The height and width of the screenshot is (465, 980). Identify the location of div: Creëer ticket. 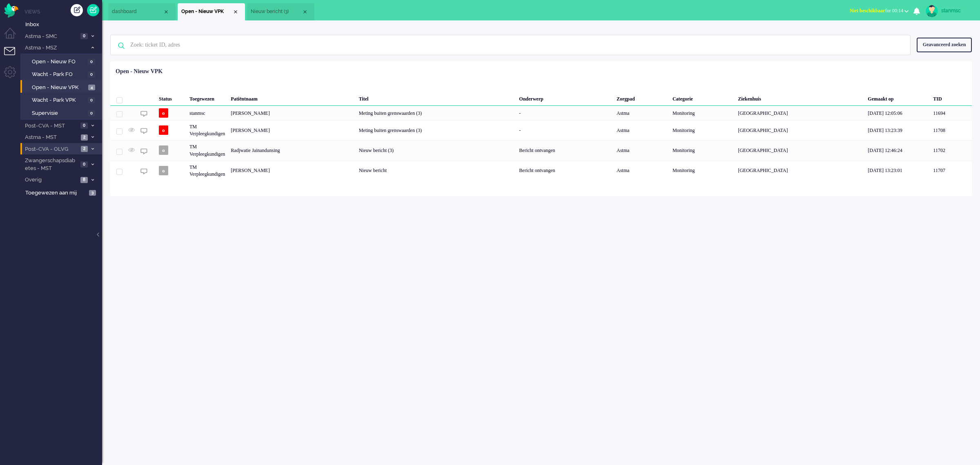
(77, 10).